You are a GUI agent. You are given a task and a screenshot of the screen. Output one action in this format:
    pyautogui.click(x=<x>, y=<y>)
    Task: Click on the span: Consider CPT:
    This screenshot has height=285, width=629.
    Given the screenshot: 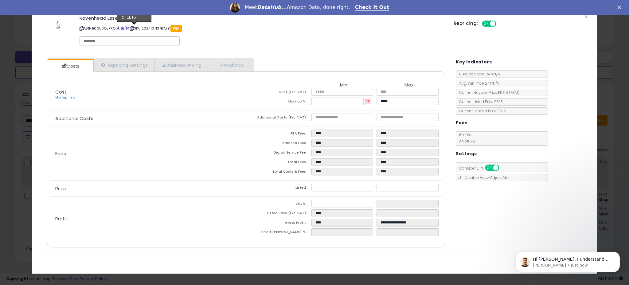 What is the action you would take?
    pyautogui.click(x=482, y=168)
    